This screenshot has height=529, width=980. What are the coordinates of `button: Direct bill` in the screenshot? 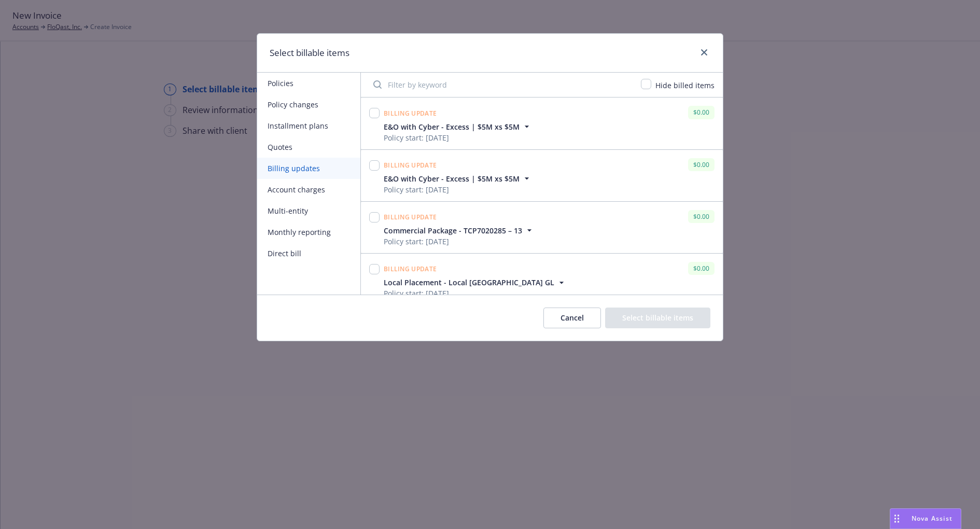 It's located at (309, 253).